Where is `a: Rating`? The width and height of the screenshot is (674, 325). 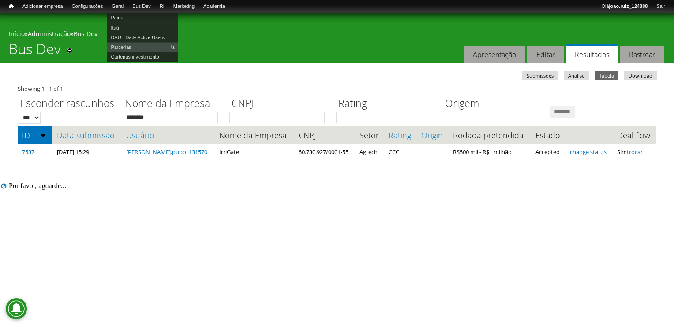 a: Rating is located at coordinates (400, 135).